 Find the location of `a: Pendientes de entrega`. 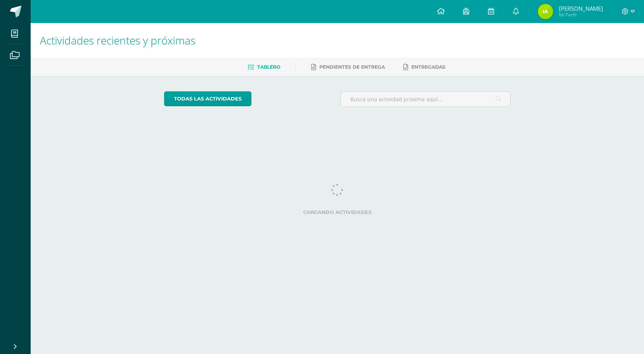

a: Pendientes de entrega is located at coordinates (348, 68).